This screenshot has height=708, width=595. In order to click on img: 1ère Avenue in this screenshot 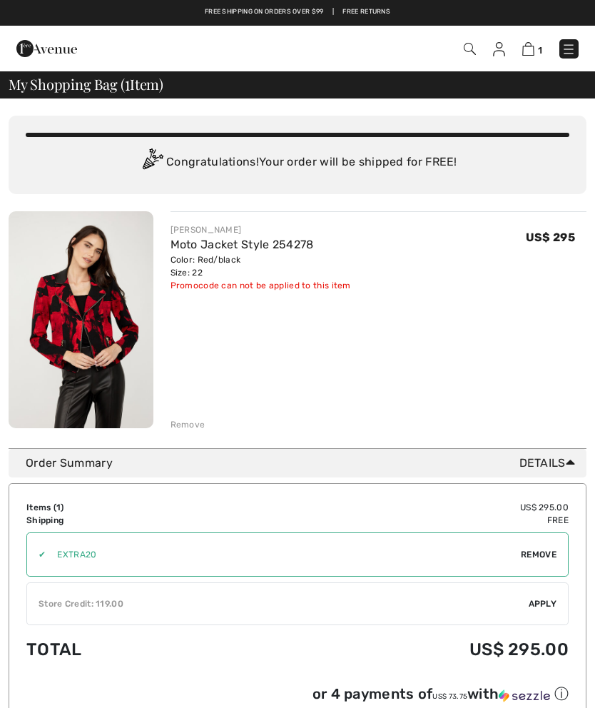, I will do `click(46, 49)`.